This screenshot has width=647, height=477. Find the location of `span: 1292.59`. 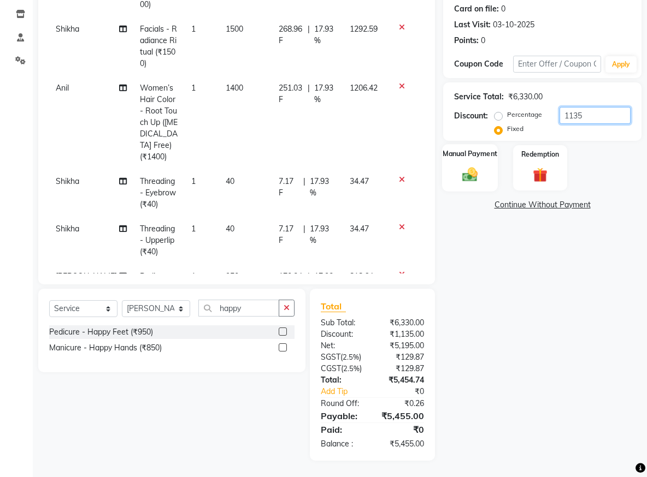

span: 1292.59 is located at coordinates (363, 29).